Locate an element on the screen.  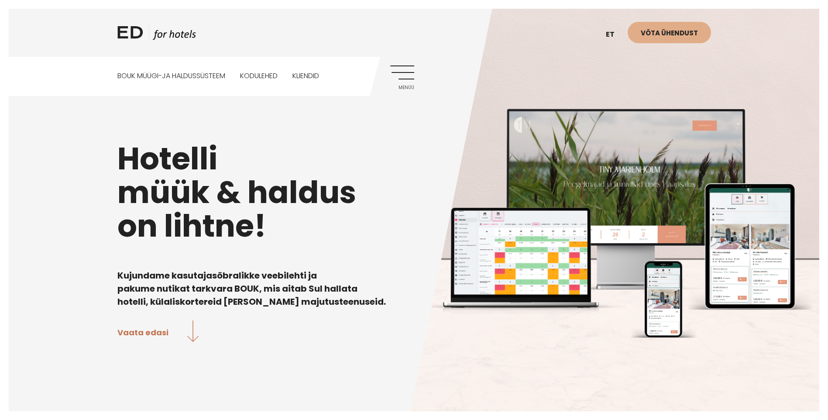
h1: Hotelli müük & haldus on lihtne! is located at coordinates (414, 192).